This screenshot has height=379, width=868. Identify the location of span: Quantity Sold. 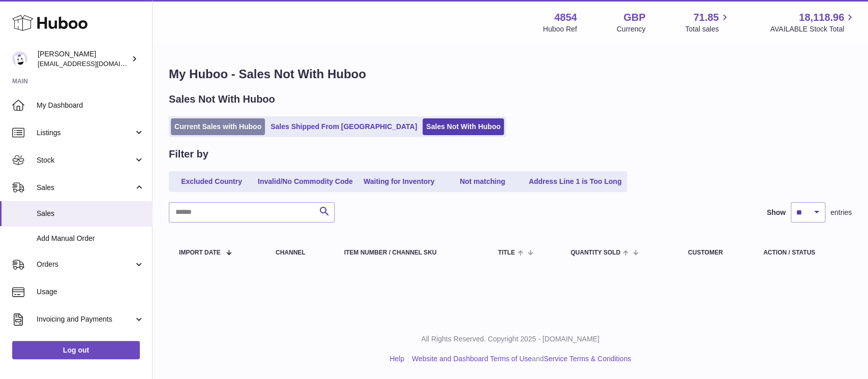
(595, 252).